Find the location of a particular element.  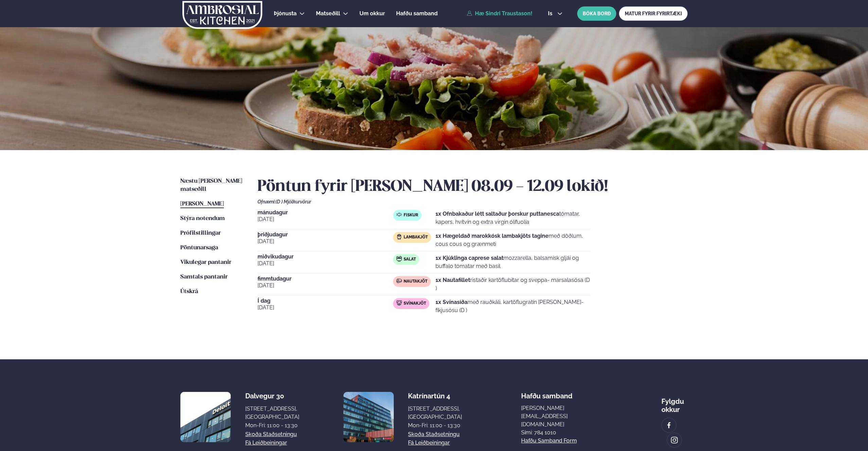

strong: 1x Hægeldað marokkósk lambakjöts tagine is located at coordinates (492, 236).